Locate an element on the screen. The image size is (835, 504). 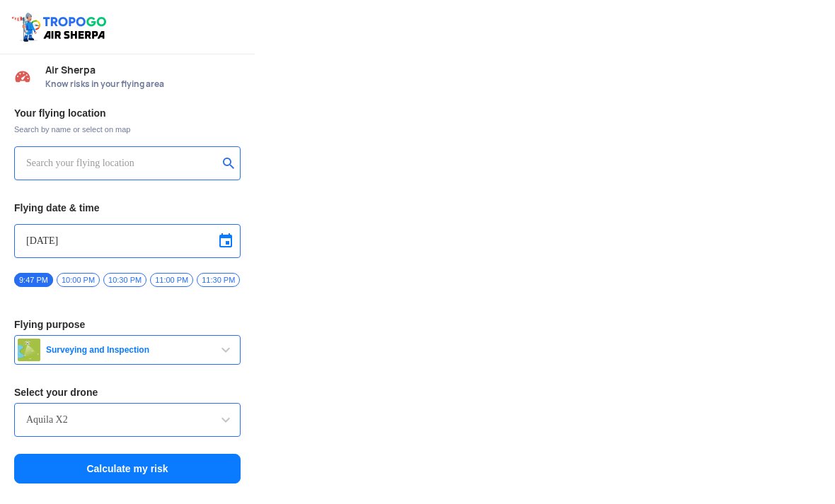
input: Search your flying location is located at coordinates (121, 163).